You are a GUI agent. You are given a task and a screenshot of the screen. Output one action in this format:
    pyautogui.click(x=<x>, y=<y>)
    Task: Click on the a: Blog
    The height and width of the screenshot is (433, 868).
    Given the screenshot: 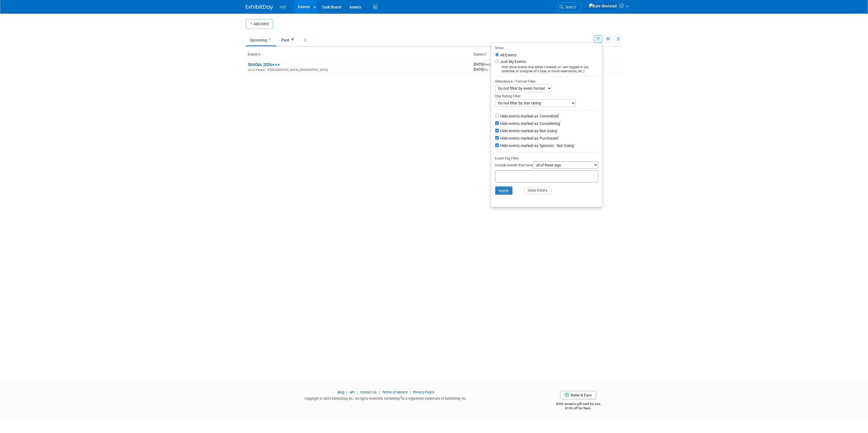 What is the action you would take?
    pyautogui.click(x=340, y=392)
    